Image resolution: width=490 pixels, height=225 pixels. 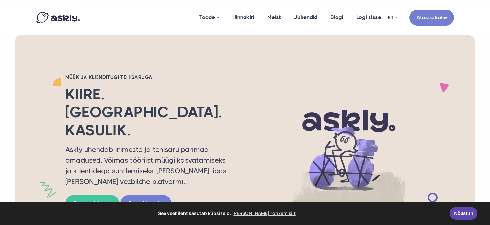 What do you see at coordinates (209, 17) in the screenshot?
I see `a: Toode` at bounding box center [209, 17].